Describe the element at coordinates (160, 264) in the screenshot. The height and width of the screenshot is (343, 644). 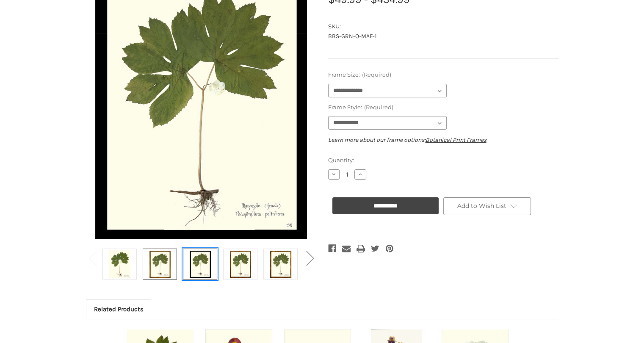
I see `img: Antique Gold Frame` at that location.